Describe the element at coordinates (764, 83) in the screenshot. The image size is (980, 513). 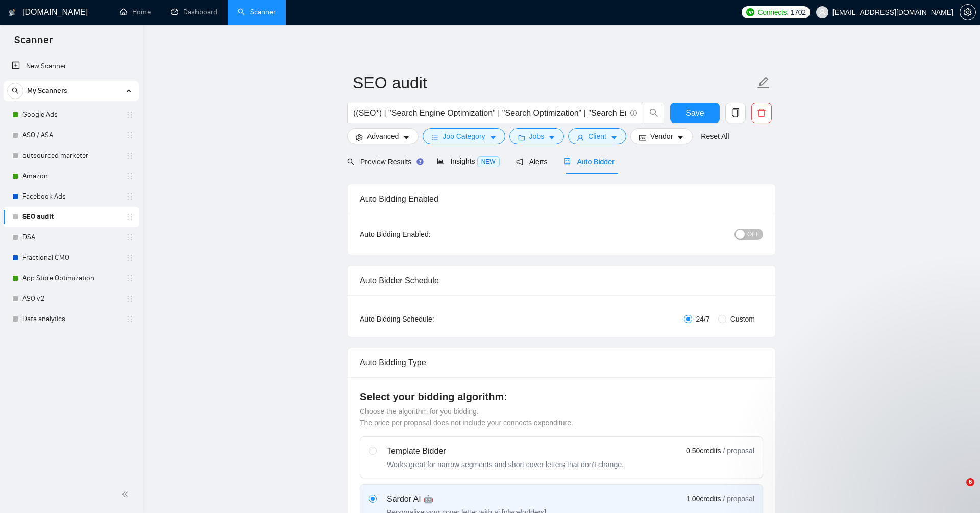
I see `span: edit` at that location.